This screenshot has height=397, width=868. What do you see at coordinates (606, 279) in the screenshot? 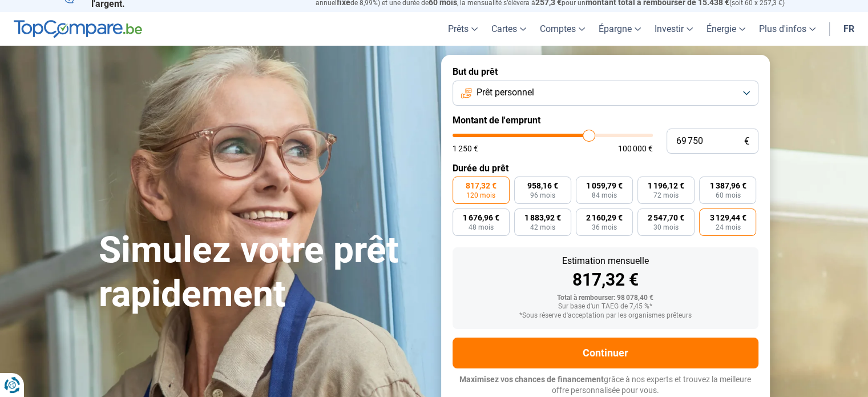
I see `div: 817,32 €` at bounding box center [606, 279].